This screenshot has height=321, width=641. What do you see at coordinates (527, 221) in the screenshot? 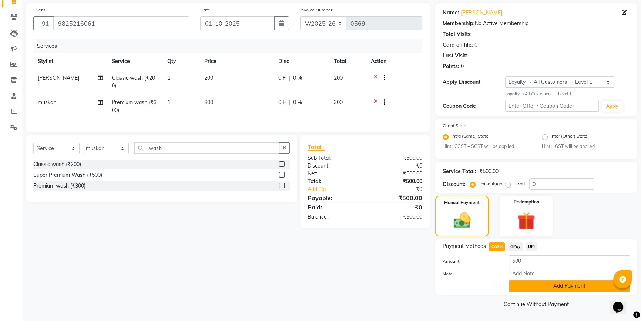
I see `img: _gift.svg` at bounding box center [527, 221].